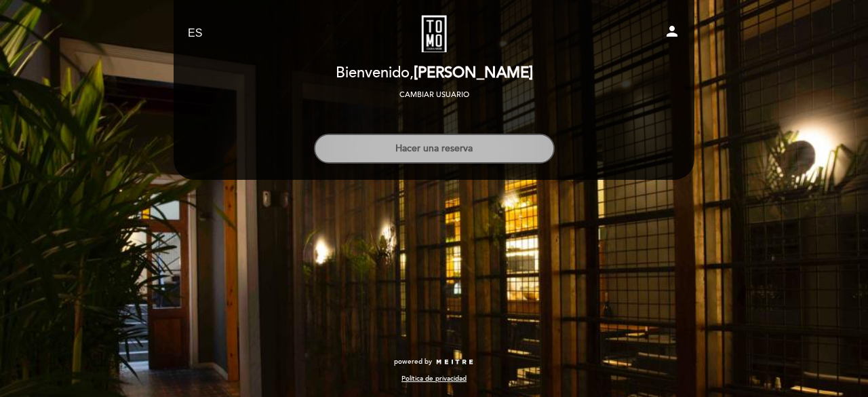 The height and width of the screenshot is (397, 868). Describe the element at coordinates (434, 95) in the screenshot. I see `button: Cambiar usuario` at that location.